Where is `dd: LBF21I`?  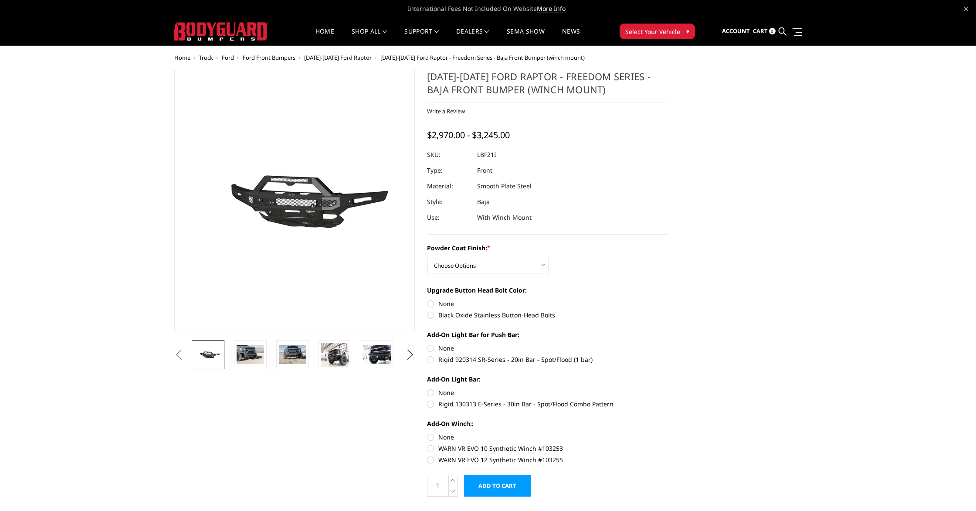 dd: LBF21I is located at coordinates (487, 155).